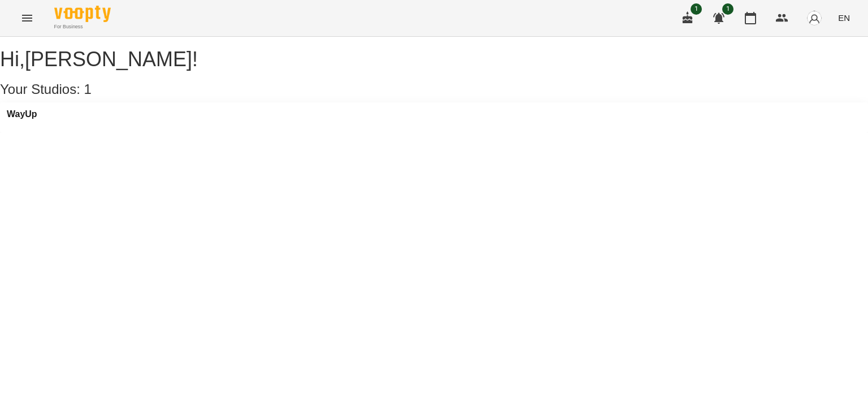 The image size is (868, 413). Describe the element at coordinates (83, 26) in the screenshot. I see `span: For Business` at that location.